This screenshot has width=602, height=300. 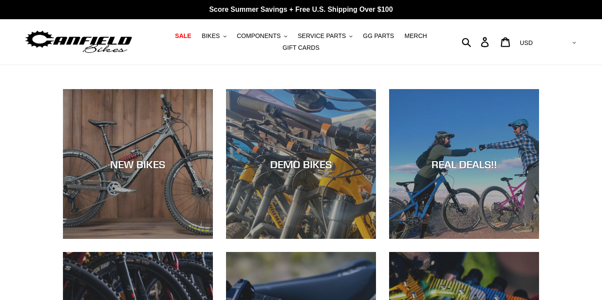 I want to click on a: NEW BIKES, so click(x=138, y=164).